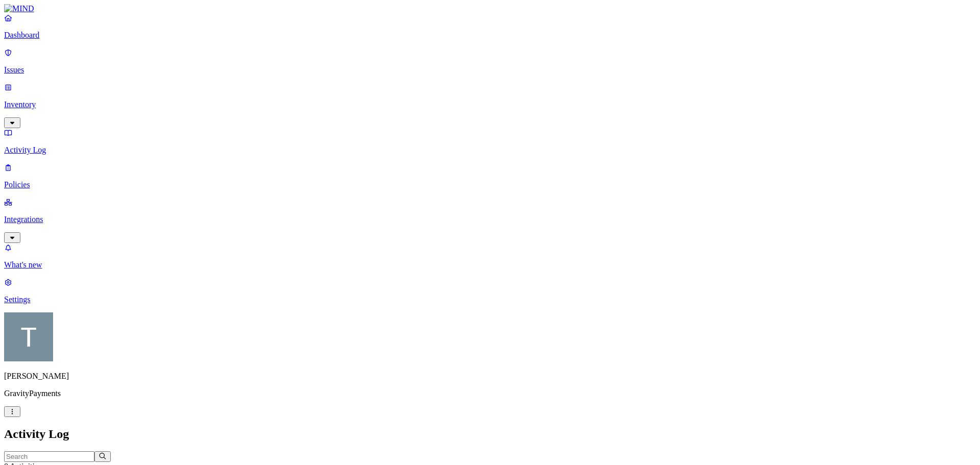  What do you see at coordinates (490, 61) in the screenshot?
I see `a: Issues` at bounding box center [490, 61].